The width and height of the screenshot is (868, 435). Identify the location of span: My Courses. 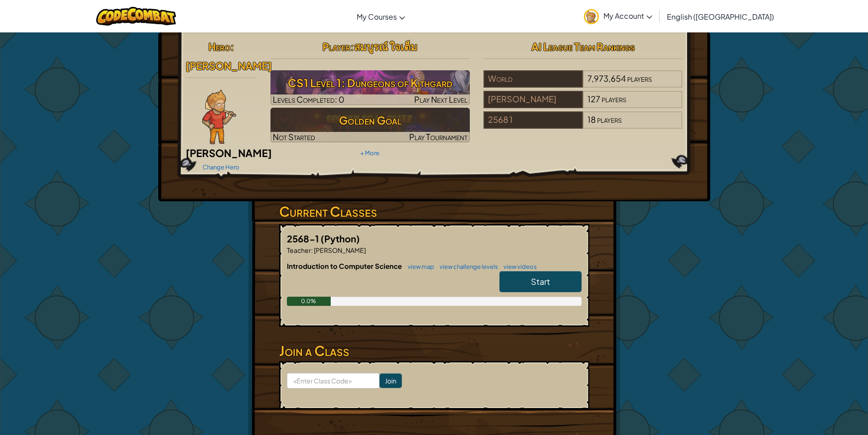
(377, 16).